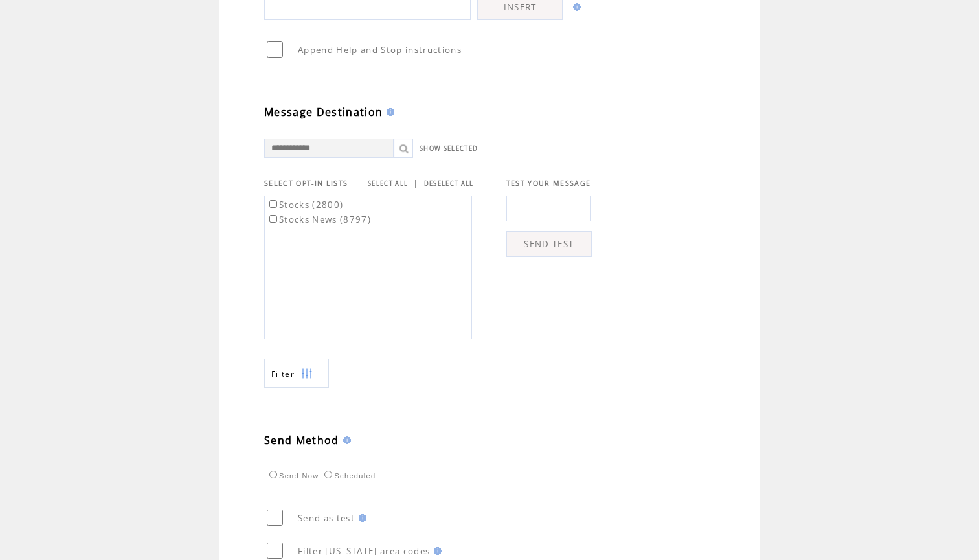  What do you see at coordinates (449, 148) in the screenshot?
I see `a: SHOW SELECTED` at bounding box center [449, 148].